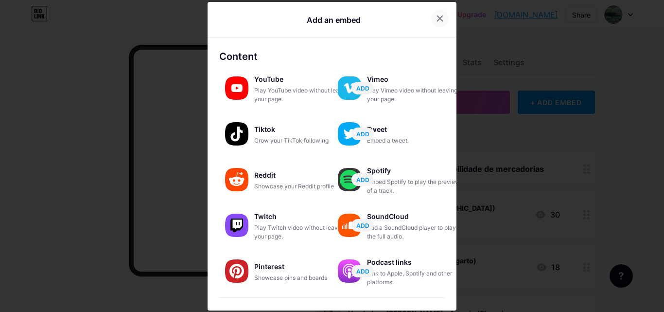 This screenshot has width=664, height=312. What do you see at coordinates (237, 225) in the screenshot?
I see `img: twitch` at bounding box center [237, 225].